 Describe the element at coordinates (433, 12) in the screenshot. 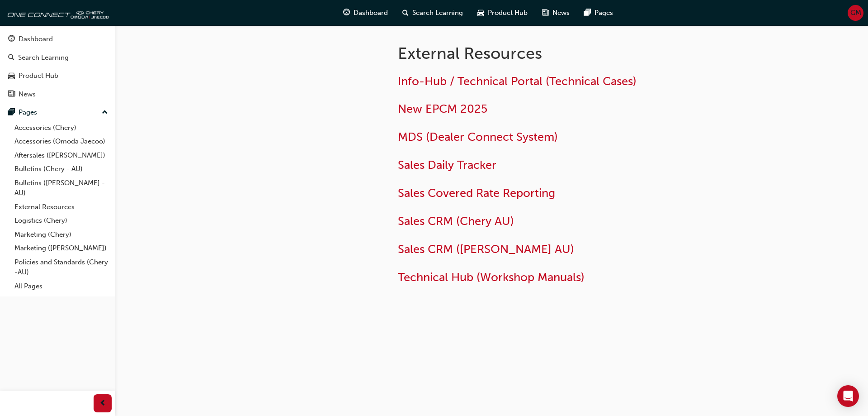

I see `a: search-iconSearch Learning` at that location.